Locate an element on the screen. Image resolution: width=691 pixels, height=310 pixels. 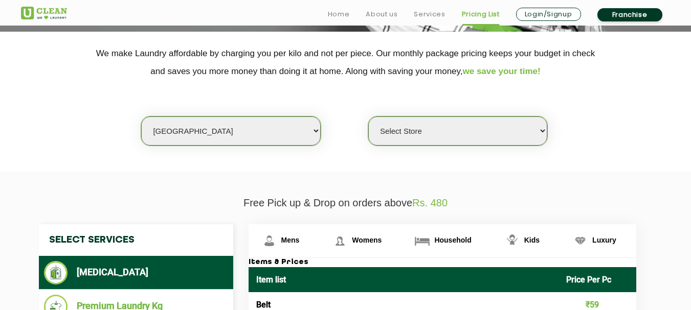
img: Luxury is located at coordinates (580, 241).